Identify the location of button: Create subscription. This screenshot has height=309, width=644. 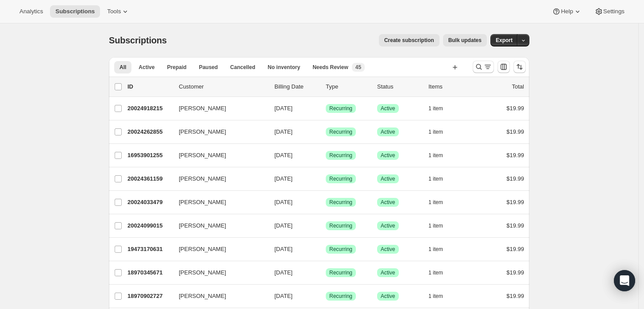
(409, 40).